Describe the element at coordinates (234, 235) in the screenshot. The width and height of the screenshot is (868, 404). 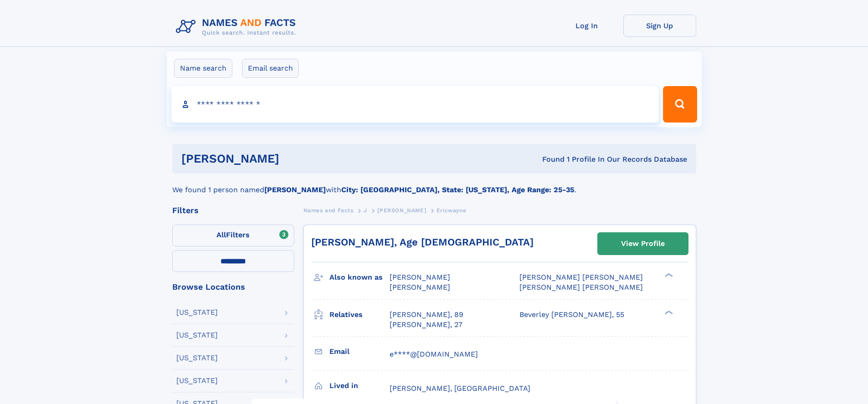
I see `label: Filters` at that location.